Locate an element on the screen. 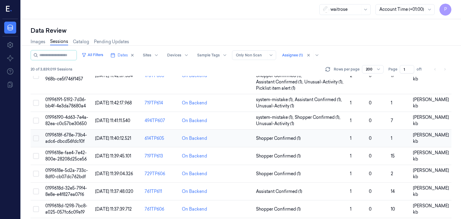 Image resolution: width=461 pixels, height=219 pixels. a: Catalog is located at coordinates (81, 42).